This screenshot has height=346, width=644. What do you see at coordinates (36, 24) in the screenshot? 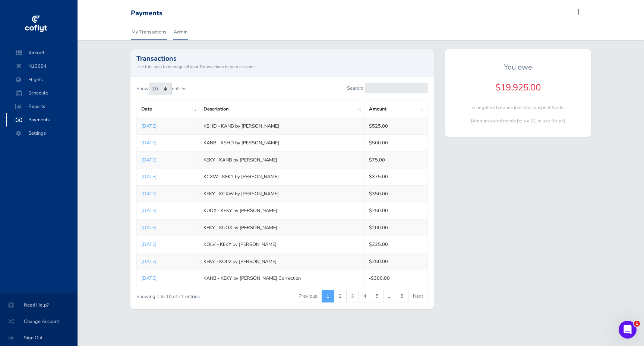
I see `img: coflyt logo` at bounding box center [36, 24].